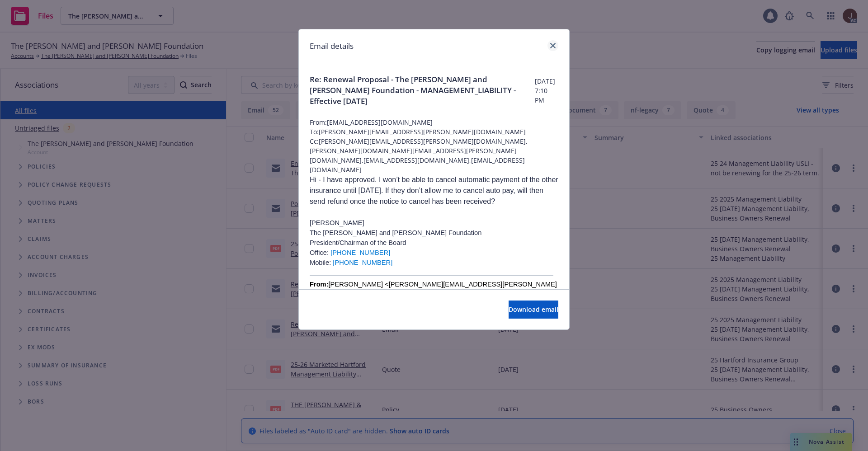 This screenshot has width=868, height=451. I want to click on b: From:, so click(319, 284).